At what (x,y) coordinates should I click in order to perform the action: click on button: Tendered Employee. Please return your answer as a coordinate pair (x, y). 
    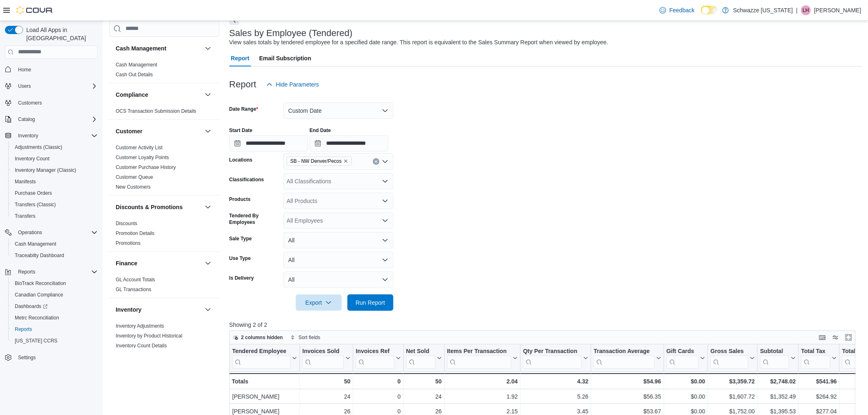
    Looking at the image, I should click on (265, 358).